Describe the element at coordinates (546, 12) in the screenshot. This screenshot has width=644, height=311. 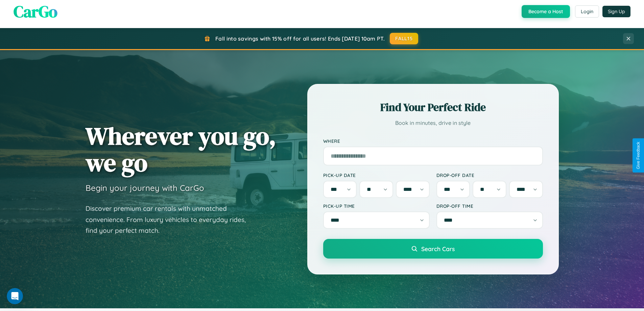
I see `button: Become a Host` at that location.